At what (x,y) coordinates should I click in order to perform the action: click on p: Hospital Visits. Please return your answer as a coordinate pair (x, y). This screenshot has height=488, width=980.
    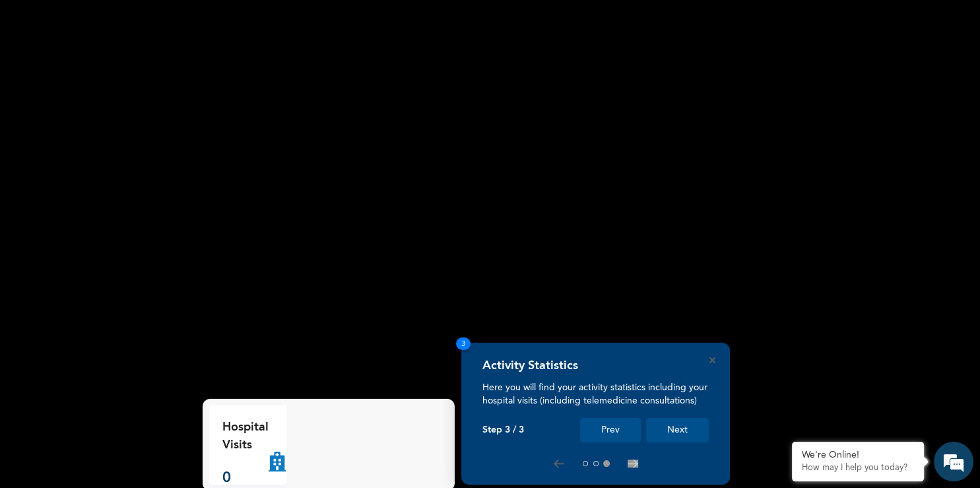
    Looking at the image, I should click on (245, 437).